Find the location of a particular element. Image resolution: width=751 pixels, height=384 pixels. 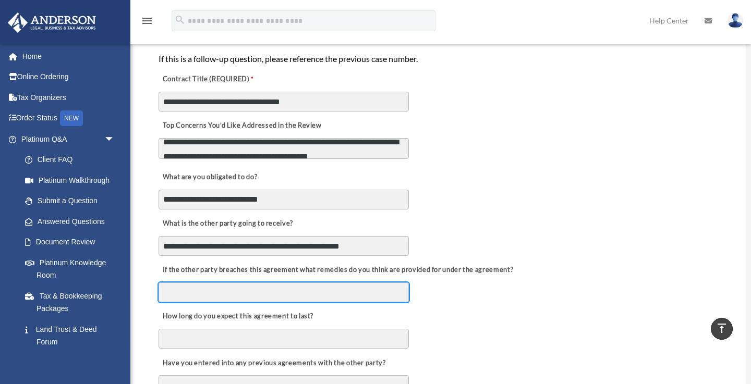

span: arrow_drop_down is located at coordinates (115, 139).